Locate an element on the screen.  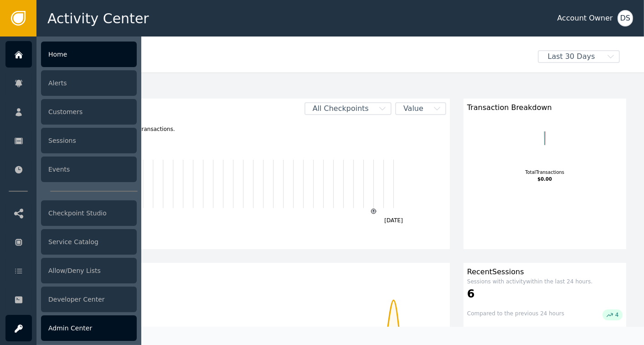
div: Account Owner is located at coordinates (585, 18).